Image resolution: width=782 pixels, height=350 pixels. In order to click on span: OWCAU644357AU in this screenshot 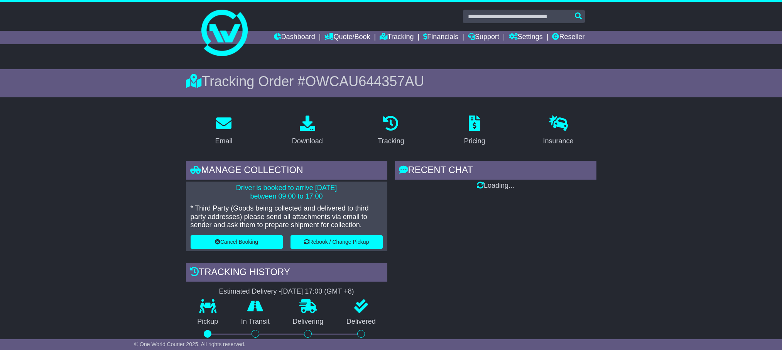, I will do `click(365, 81)`.